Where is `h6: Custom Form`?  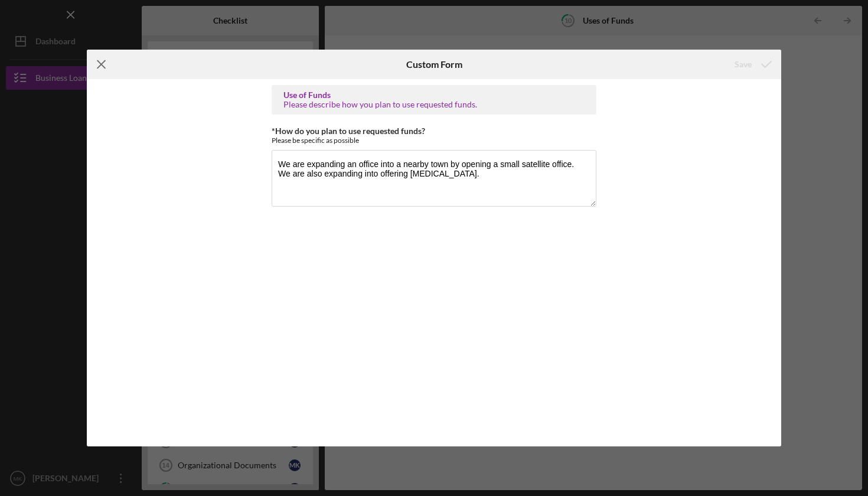
h6: Custom Form is located at coordinates (434, 64).